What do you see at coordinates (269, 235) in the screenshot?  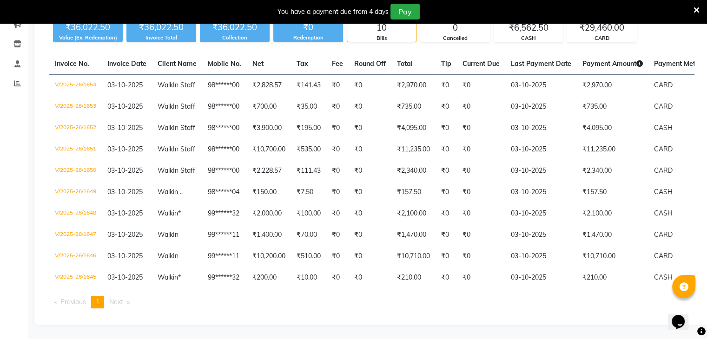 I see `td: ₹1,400.00` at bounding box center [269, 235].